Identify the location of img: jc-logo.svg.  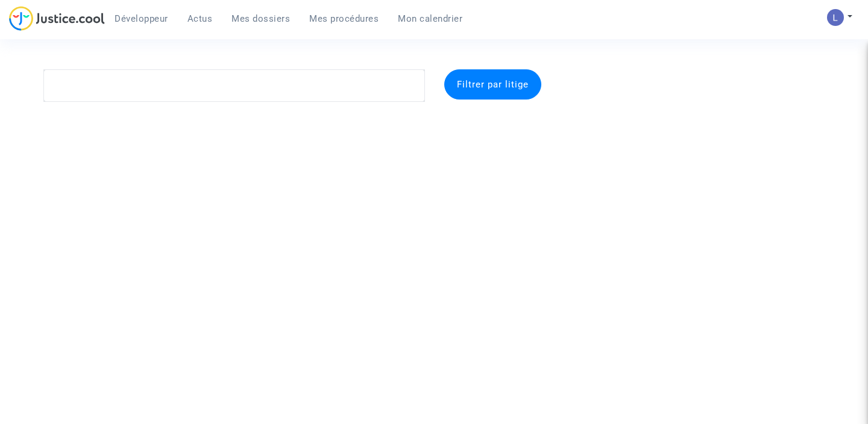
(57, 18).